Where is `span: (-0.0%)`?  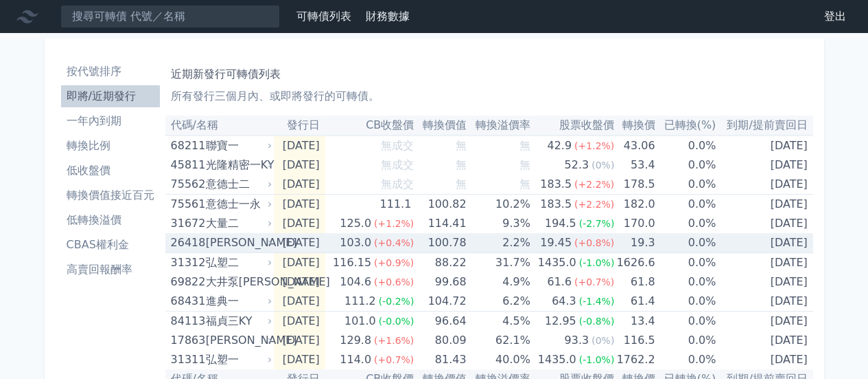
span: (-0.0%) is located at coordinates (397, 321).